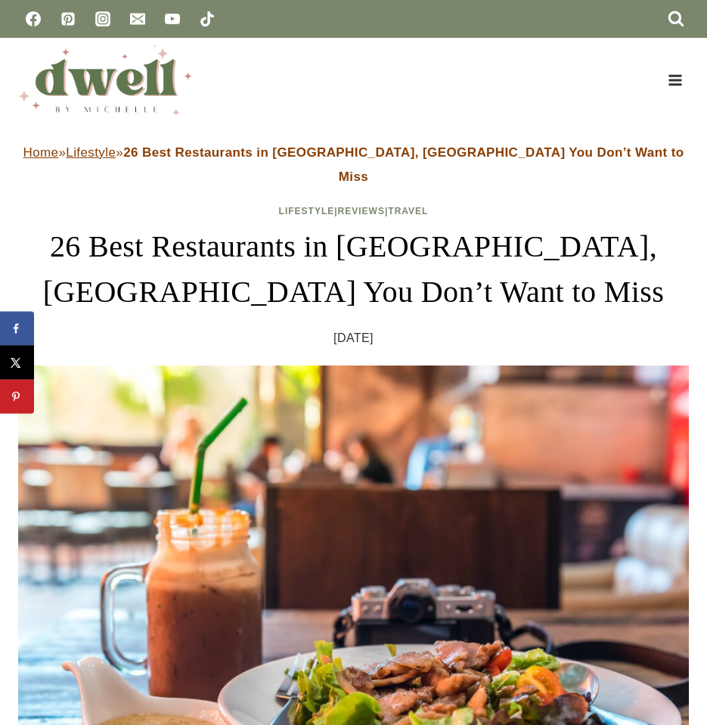 This screenshot has height=725, width=707. What do you see at coordinates (68, 19) in the screenshot?
I see `a: Pinterest` at bounding box center [68, 19].